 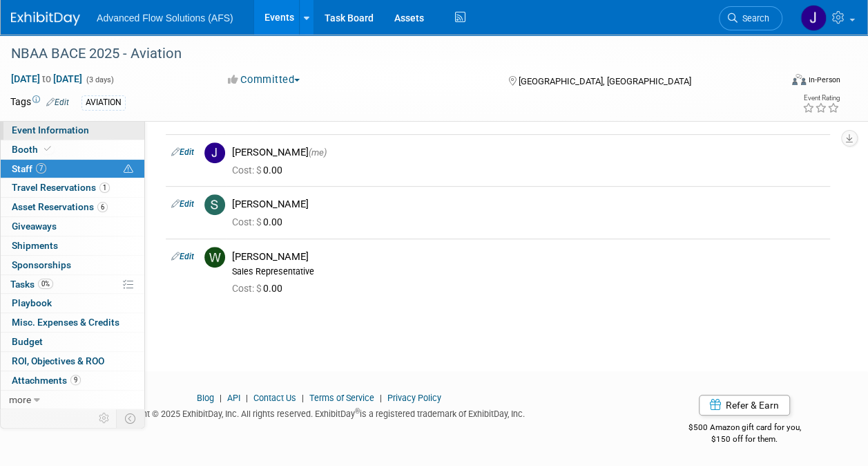 What do you see at coordinates (780, 82) in the screenshot?
I see `div: Event Format` at bounding box center [780, 82].